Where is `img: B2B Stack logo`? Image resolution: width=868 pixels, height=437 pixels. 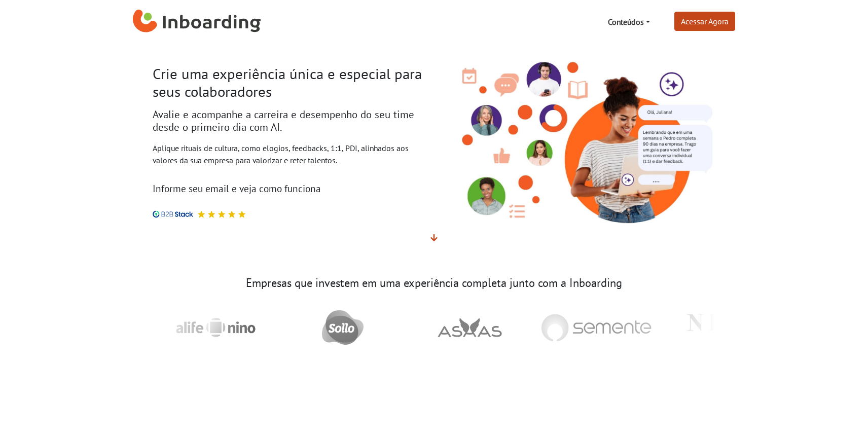 img: B2B Stack logo is located at coordinates (173, 214).